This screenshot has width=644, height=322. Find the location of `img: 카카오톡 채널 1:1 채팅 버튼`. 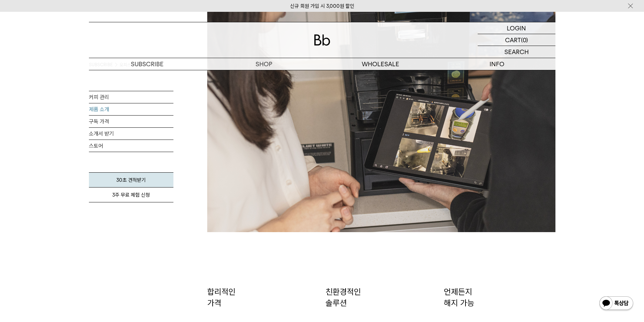

img: 카카오톡 채널 1:1 채팅 버튼 is located at coordinates (617, 304).